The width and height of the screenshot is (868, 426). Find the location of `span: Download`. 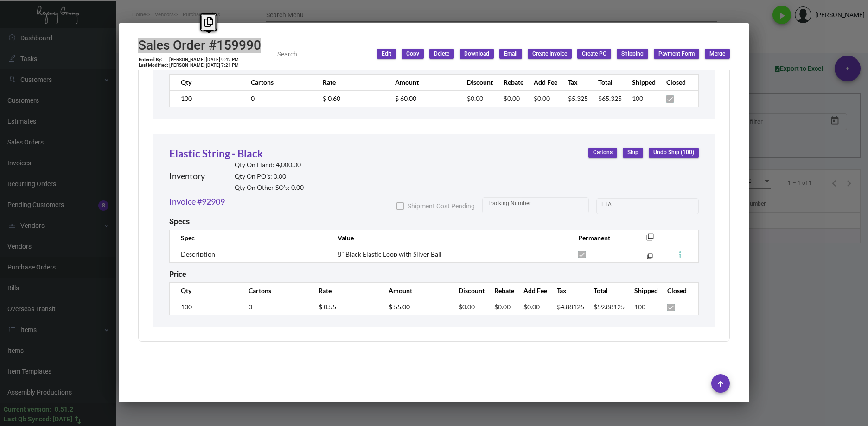

span: Download is located at coordinates (477, 54).